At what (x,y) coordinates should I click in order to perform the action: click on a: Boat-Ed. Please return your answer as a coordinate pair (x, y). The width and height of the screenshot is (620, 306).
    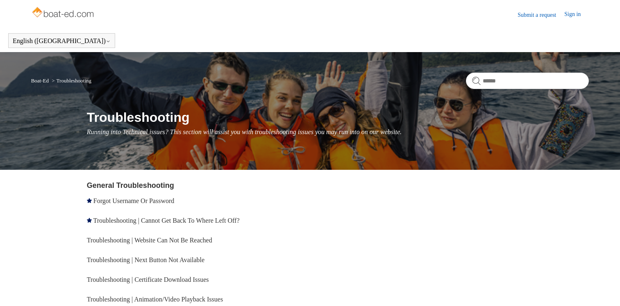
    Looking at the image, I should click on (40, 80).